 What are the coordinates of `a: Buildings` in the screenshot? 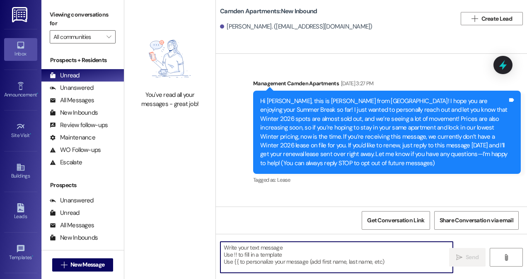 It's located at (21, 172).